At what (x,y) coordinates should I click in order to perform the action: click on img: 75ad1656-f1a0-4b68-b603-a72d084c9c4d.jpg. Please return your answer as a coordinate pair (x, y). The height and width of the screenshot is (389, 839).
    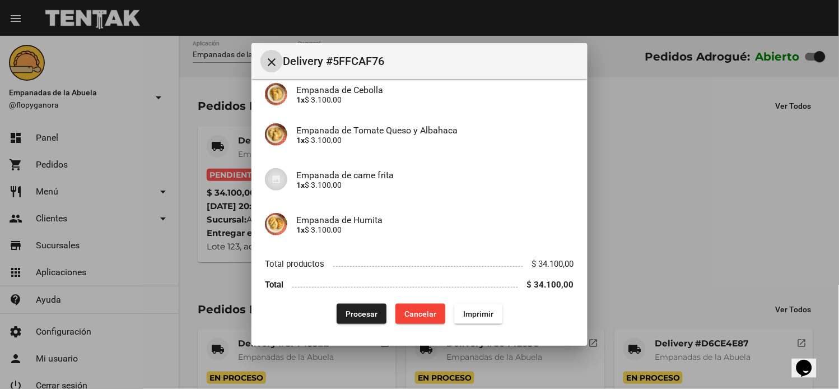
    Looking at the image, I should click on (276, 224).